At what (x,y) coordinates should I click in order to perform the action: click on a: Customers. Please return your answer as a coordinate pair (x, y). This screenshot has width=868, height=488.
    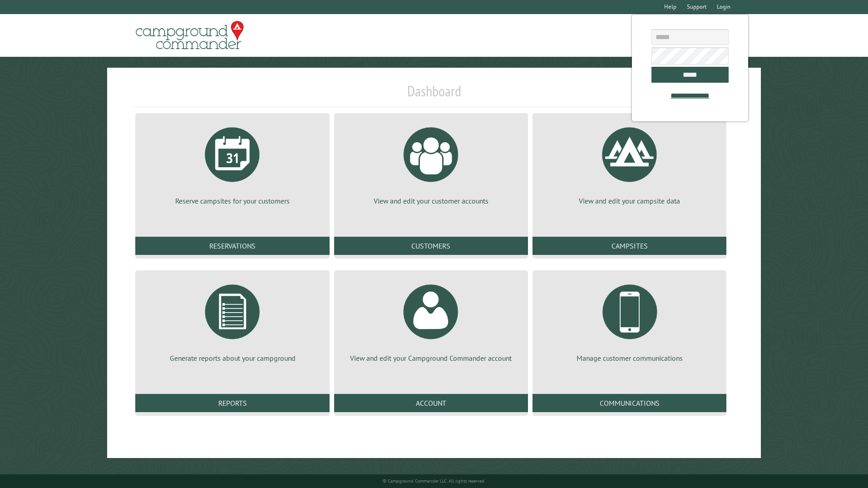
    Looking at the image, I should click on (431, 246).